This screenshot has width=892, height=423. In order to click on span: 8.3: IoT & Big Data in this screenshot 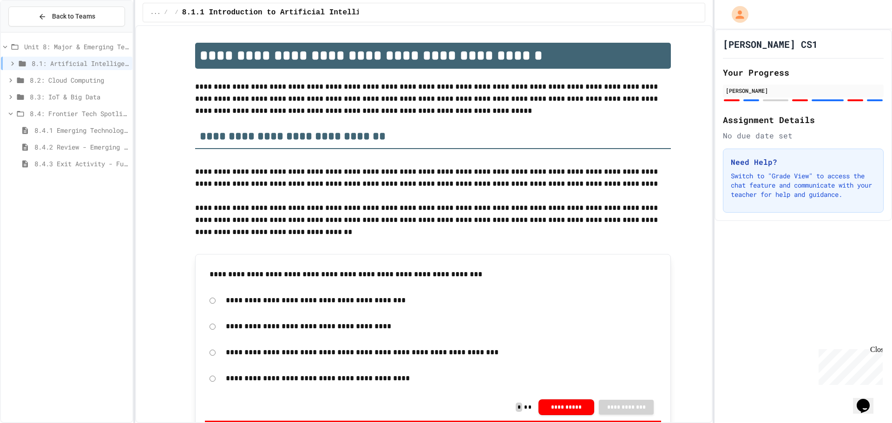, I will do `click(79, 97)`.